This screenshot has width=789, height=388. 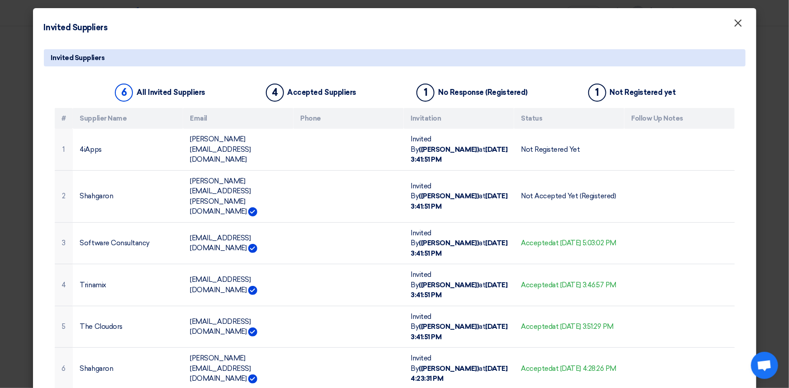 I want to click on th: Follow Up Notes, so click(x=679, y=118).